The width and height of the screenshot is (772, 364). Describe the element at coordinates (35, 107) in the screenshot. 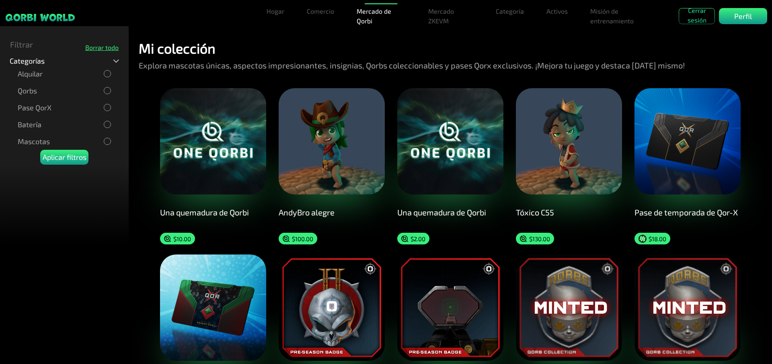

I see `font: Pase QorX` at that location.